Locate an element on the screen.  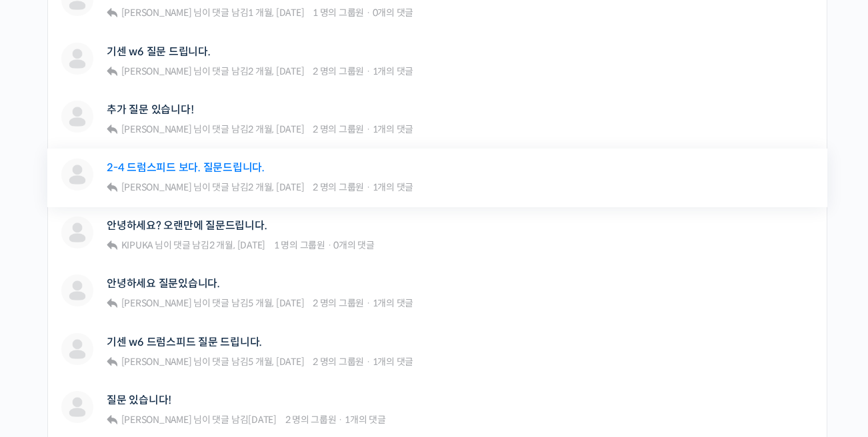
a: 기센 w6 질문 드립니다. is located at coordinates (159, 51).